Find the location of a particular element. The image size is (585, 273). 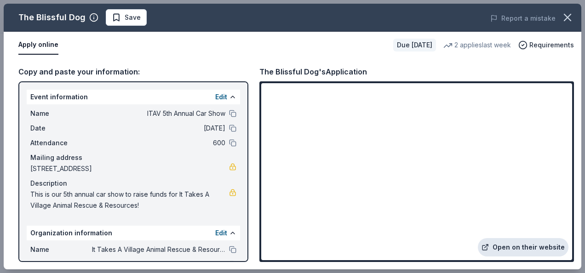

button: Save is located at coordinates (126, 17).